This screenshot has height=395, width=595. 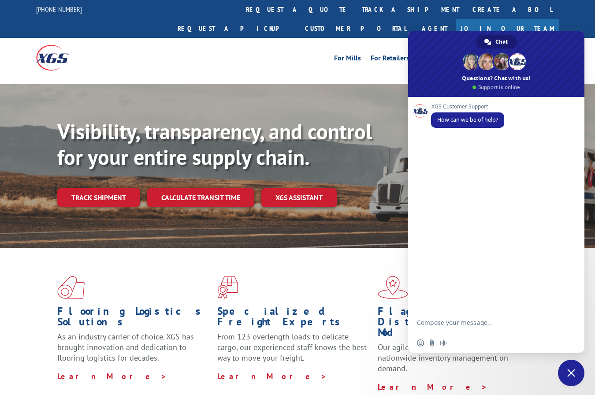 I want to click on a: Customer Portal, so click(x=356, y=28).